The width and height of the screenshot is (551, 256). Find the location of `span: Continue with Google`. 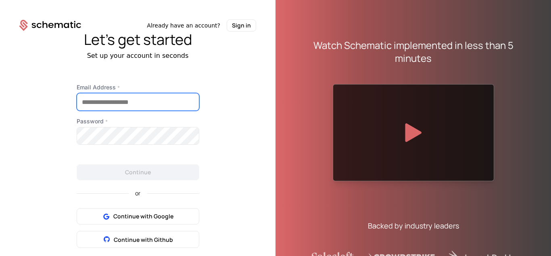

span: Continue with Google is located at coordinates (143, 216).